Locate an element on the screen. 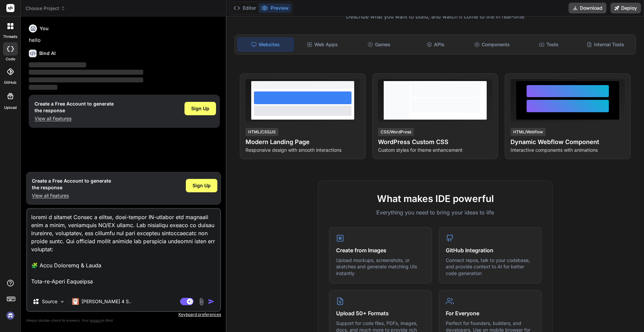 This screenshot has height=332, width=644. h4: GitHub Integration is located at coordinates (490, 251).